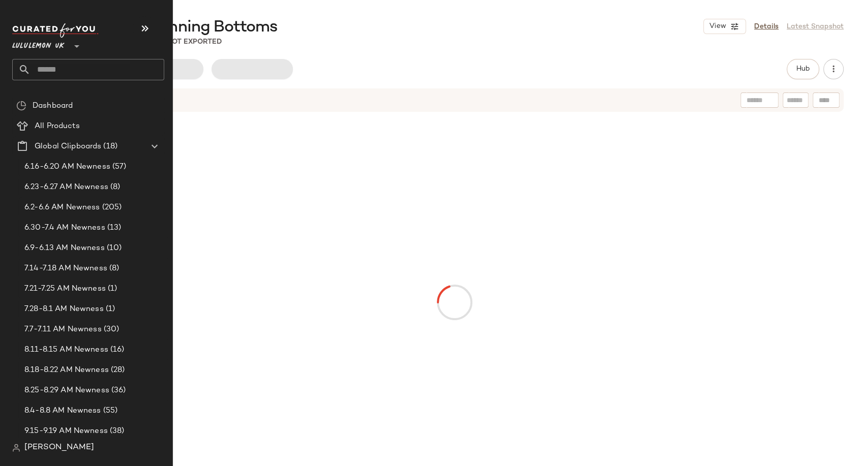 The width and height of the screenshot is (868, 466). I want to click on button: View, so click(724, 26).